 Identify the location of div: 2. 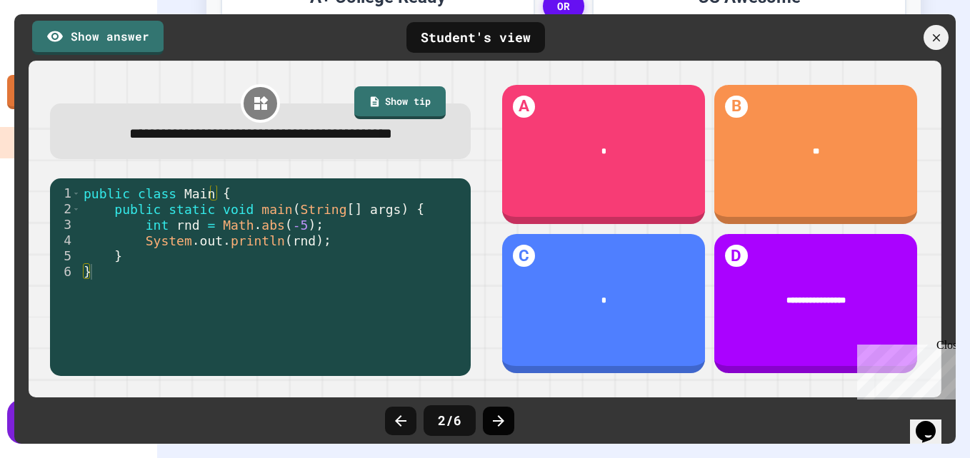
(65, 209).